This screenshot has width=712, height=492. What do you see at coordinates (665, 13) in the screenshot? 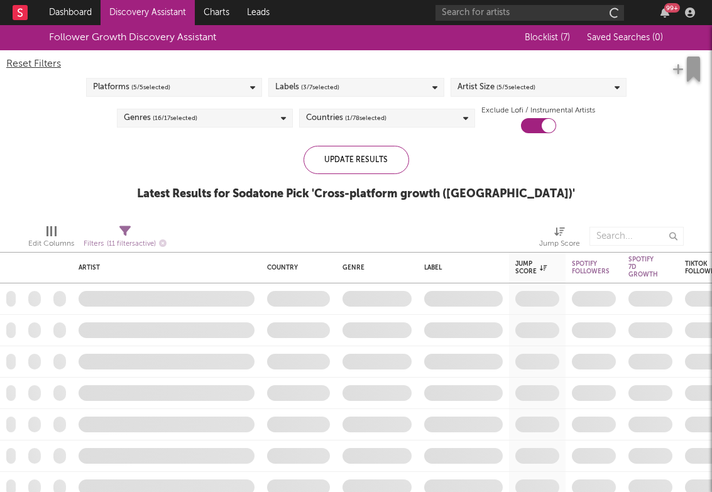
I see `button: 99+` at bounding box center [665, 13].